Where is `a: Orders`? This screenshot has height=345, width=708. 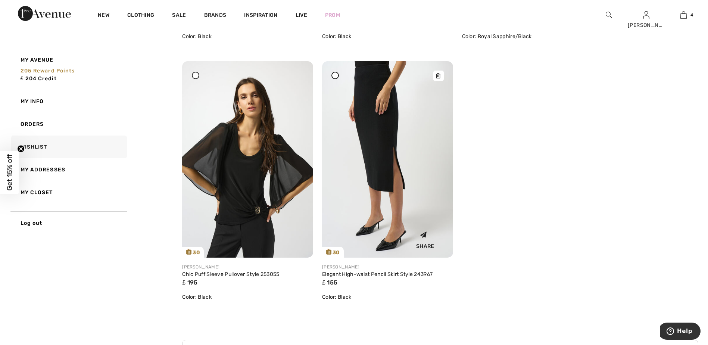
a: Orders is located at coordinates (68, 124).